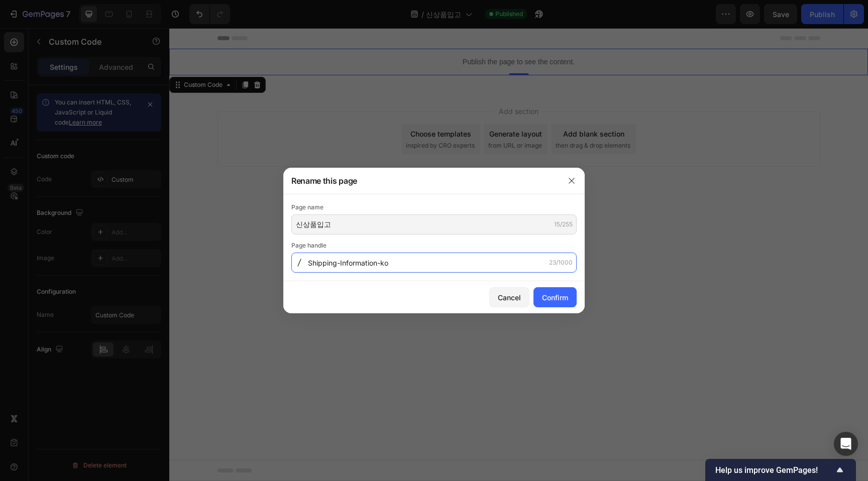 This screenshot has height=481, width=868. What do you see at coordinates (423, 118) in the screenshot?
I see `span: then drag & drop elements` at bounding box center [423, 118].